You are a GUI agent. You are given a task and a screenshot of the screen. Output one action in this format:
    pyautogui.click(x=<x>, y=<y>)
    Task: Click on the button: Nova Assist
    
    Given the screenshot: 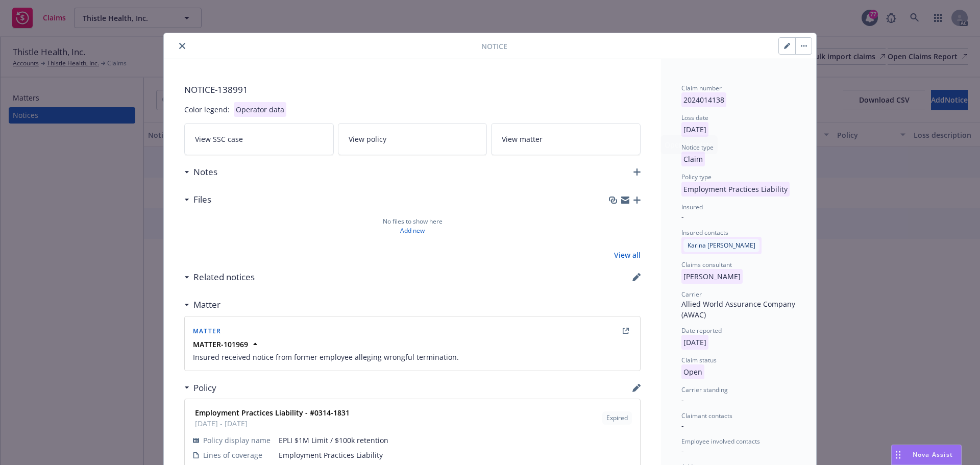 What is the action you would take?
    pyautogui.click(x=926, y=455)
    